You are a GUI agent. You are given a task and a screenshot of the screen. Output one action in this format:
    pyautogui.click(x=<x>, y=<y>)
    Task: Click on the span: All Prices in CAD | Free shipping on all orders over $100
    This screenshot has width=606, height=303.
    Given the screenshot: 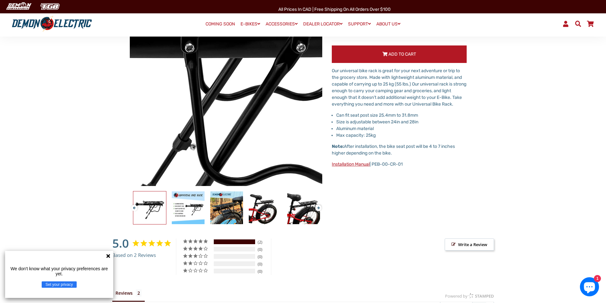 What is the action you would take?
    pyautogui.click(x=335, y=9)
    